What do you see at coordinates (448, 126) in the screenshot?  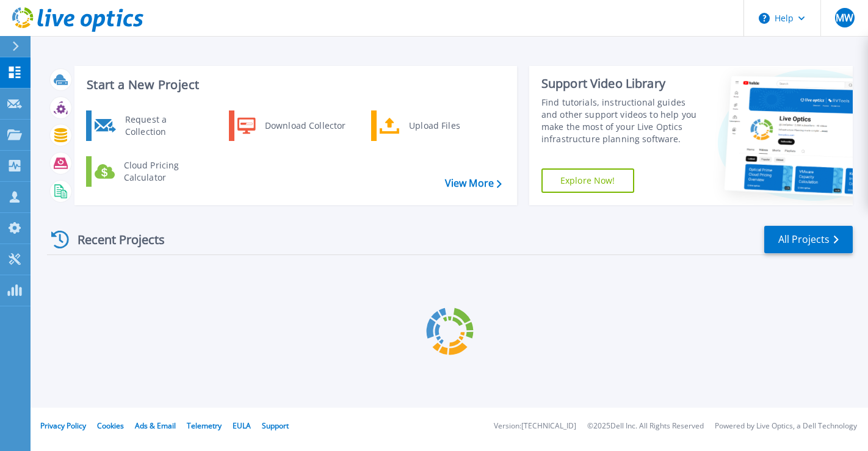 I see `div: Upload Files` at bounding box center [448, 126].